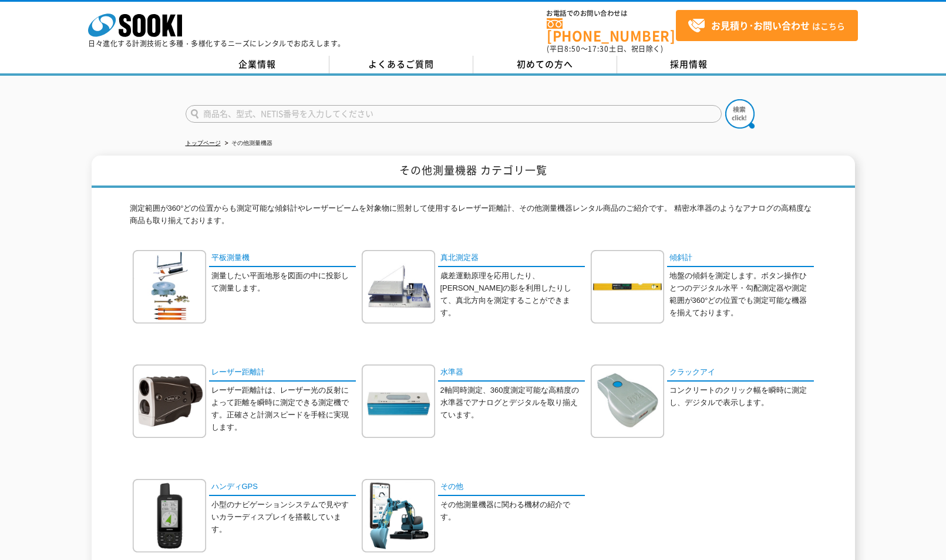 The image size is (946, 560). Describe the element at coordinates (767, 25) in the screenshot. I see `a: お見積り･お問い合わせはこちら` at that location.